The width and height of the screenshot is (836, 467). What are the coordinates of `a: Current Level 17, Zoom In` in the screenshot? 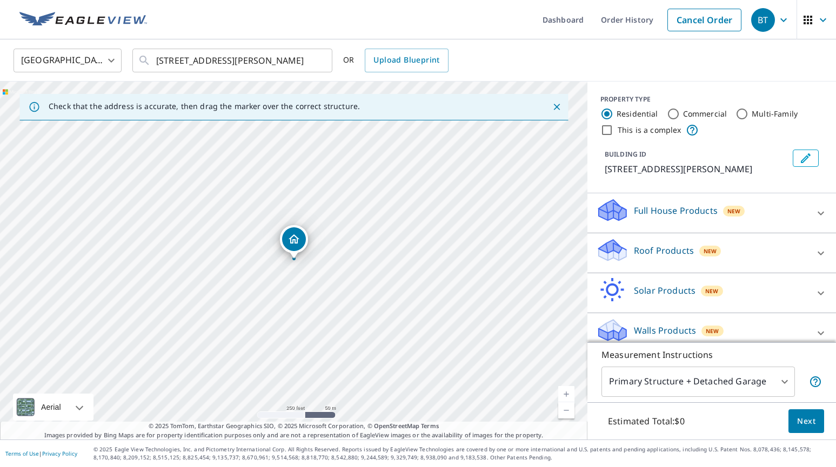 It's located at (566, 394).